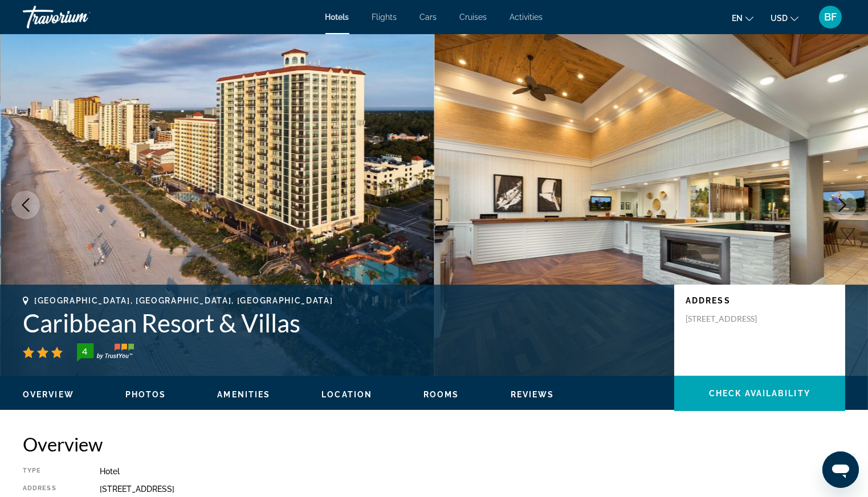  I want to click on p: Address, so click(760, 300).